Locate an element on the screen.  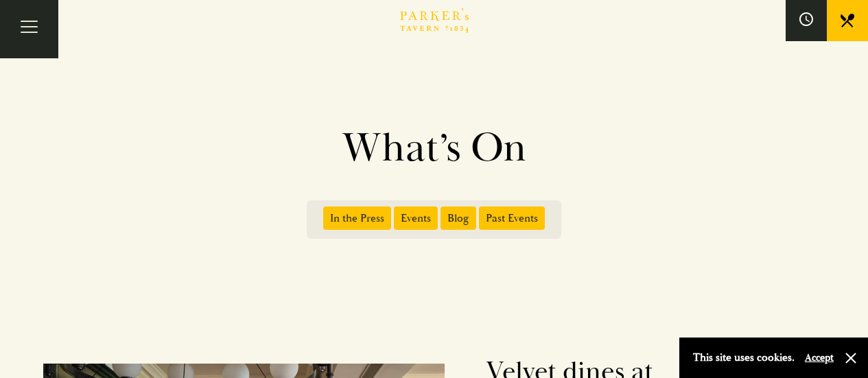
span: Past Events is located at coordinates (512, 218).